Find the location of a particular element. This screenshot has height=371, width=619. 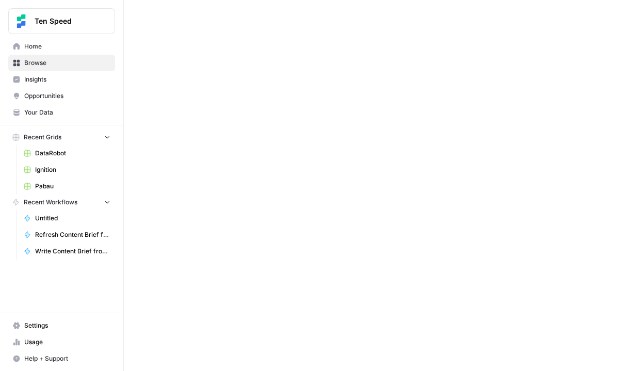

span: Settings is located at coordinates (67, 325).